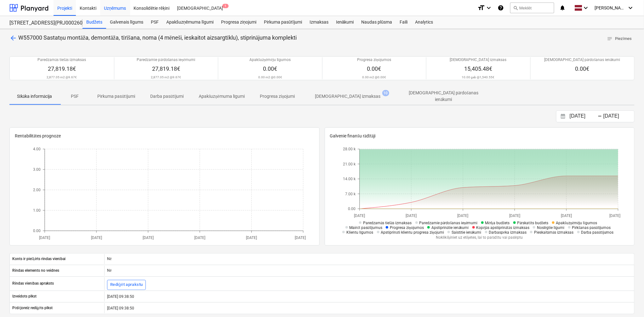  Describe the element at coordinates (127, 23) in the screenshot. I see `div: Galvenais līgums` at that location.